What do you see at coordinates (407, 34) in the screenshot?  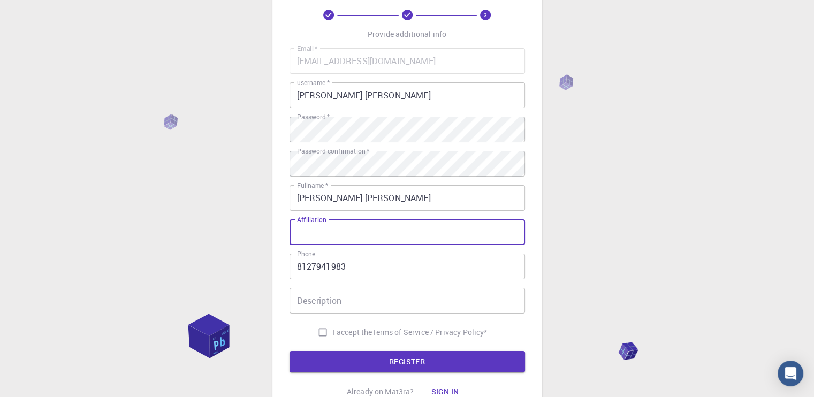 I see `p: Provide additional info` at bounding box center [407, 34].